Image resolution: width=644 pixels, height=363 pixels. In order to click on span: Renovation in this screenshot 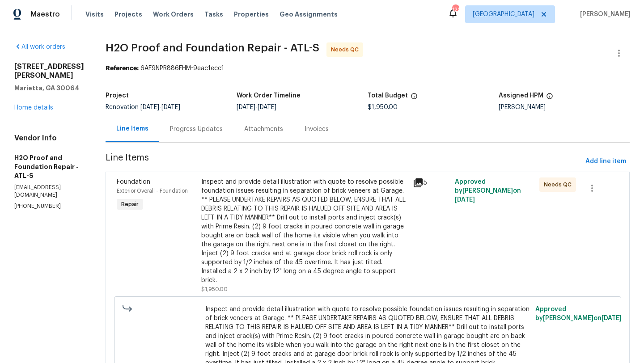, I will do `click(143, 107)`.